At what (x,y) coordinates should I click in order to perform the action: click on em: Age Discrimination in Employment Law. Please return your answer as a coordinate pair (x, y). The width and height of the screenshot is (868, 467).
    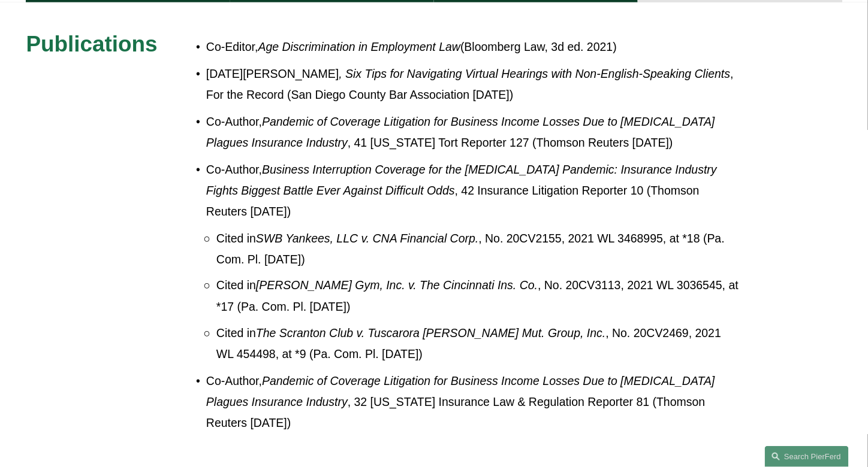
    Looking at the image, I should click on (360, 47).